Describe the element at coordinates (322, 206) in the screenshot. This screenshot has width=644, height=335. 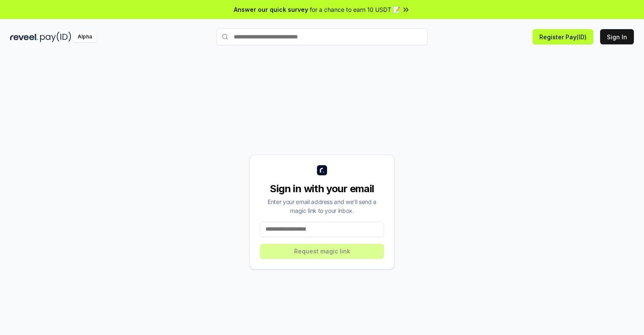
I see `div: Enter your email address and we’ll send a magic link to your inbox.` at that location.